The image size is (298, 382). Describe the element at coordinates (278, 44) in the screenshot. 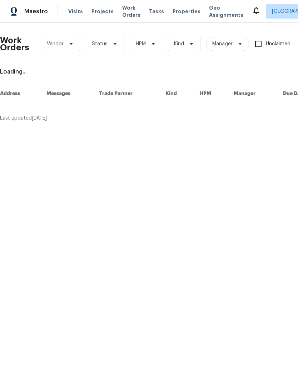

I see `span: Unclaimed` at that location.